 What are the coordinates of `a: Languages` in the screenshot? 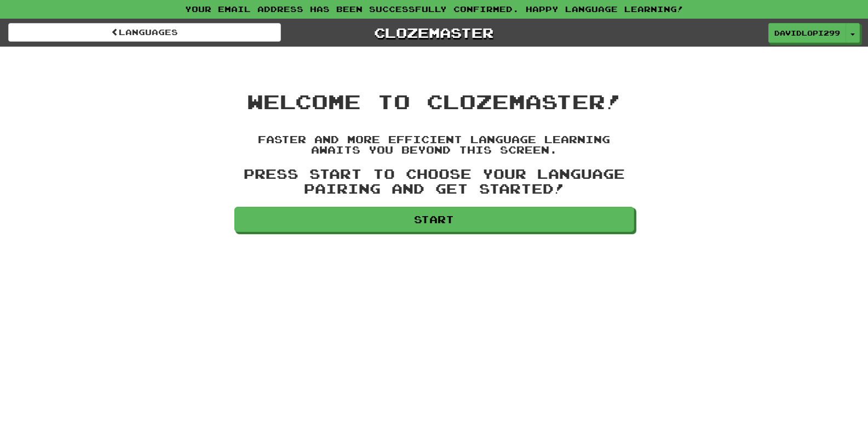 It's located at (145, 32).